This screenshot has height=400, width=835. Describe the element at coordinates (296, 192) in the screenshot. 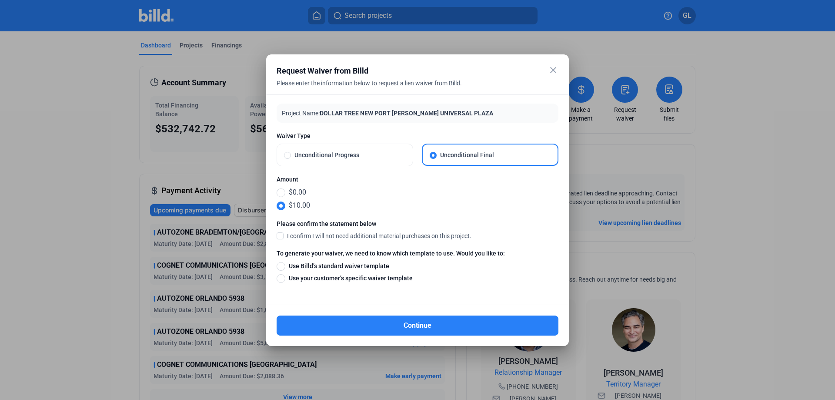

I see `span: $0.00` at that location.